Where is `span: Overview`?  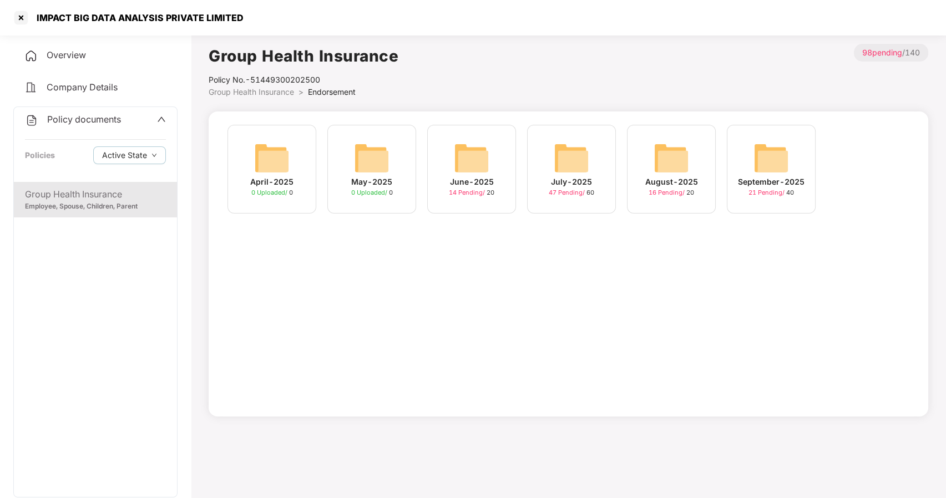
span: Overview is located at coordinates (66, 55).